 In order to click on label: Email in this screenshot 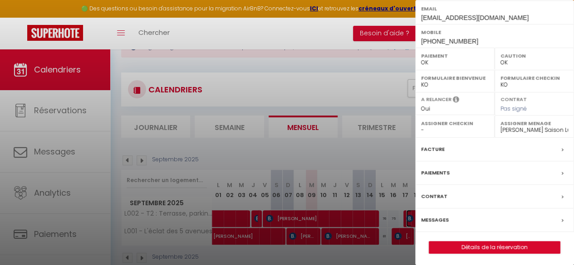, I will do `click(494, 9)`.